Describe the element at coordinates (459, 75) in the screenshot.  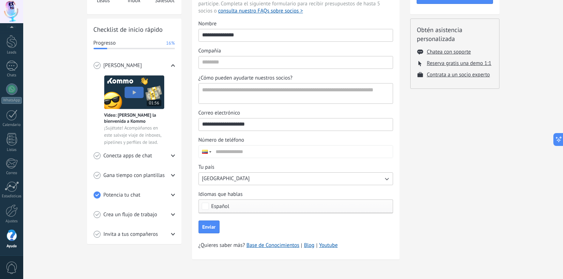
I see `button: Contrata a un socio experto` at that location.